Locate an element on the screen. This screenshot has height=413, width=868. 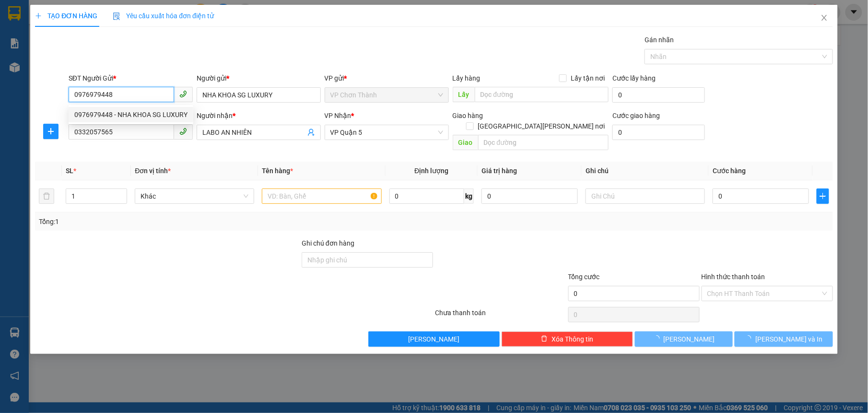
input: Cước giao hàng is located at coordinates (658, 132).